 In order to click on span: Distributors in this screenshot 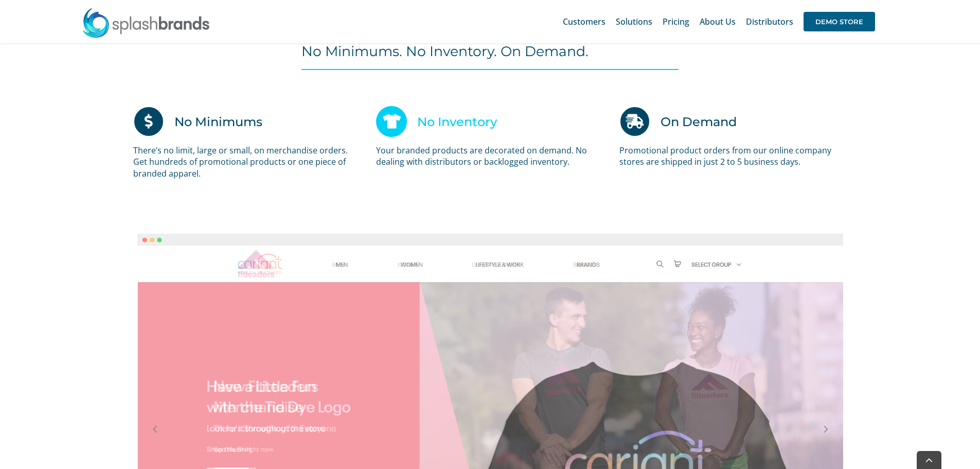, I will do `click(770, 22)`.